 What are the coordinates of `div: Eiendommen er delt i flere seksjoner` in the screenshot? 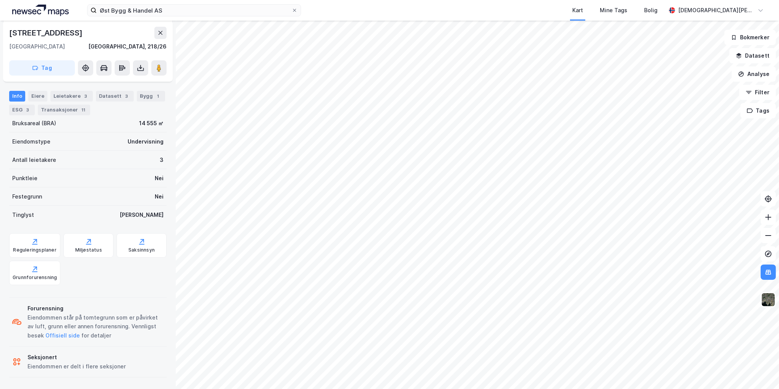 It's located at (76, 367).